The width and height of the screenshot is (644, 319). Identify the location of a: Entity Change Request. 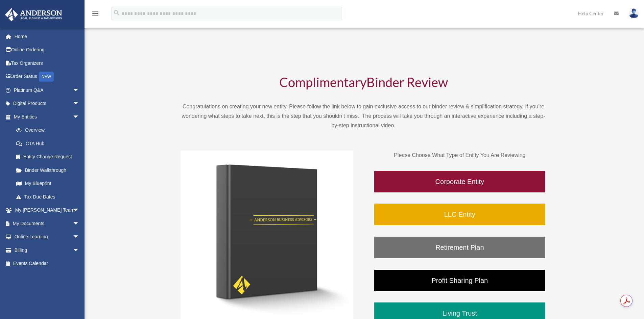
(49, 157).